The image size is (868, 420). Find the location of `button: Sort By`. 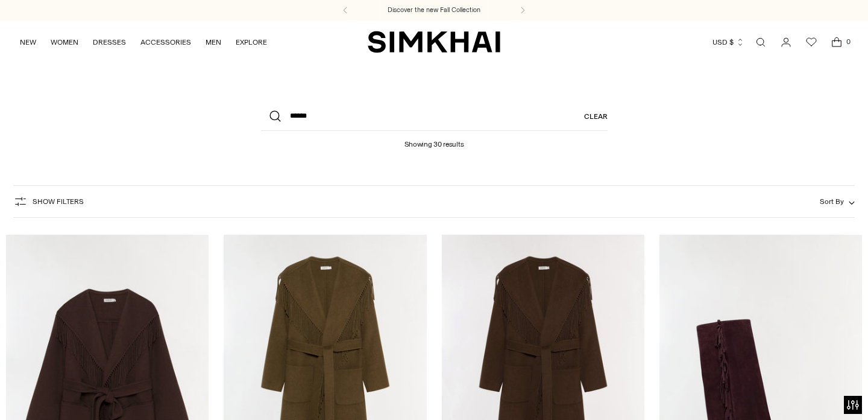

button: Sort By is located at coordinates (837, 201).